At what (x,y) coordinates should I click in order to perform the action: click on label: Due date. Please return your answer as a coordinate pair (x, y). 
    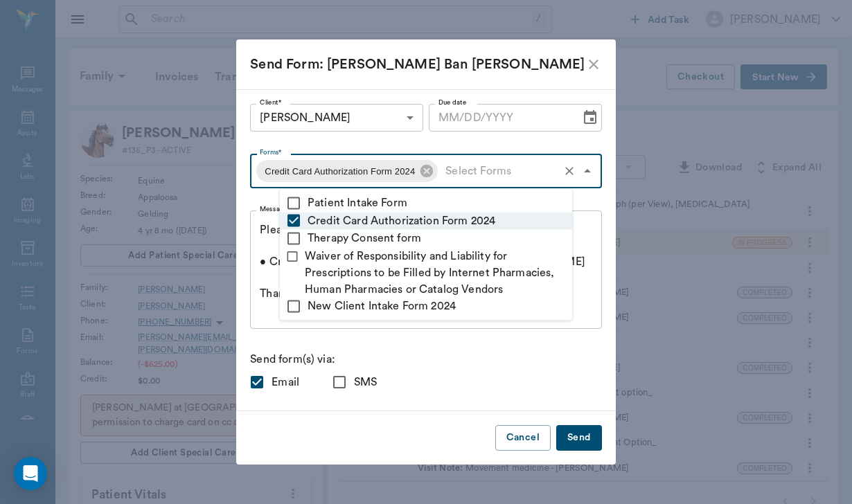
    Looking at the image, I should click on (452, 103).